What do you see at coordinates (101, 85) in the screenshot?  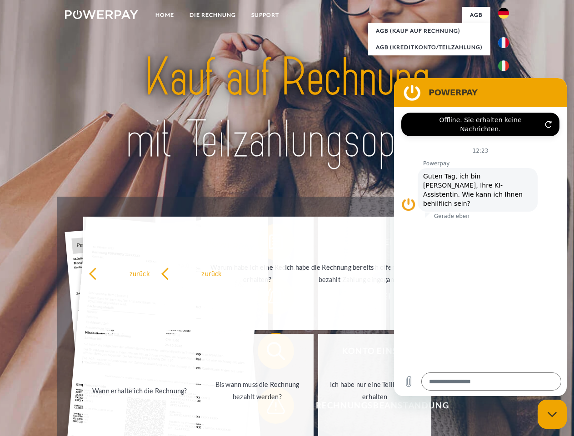 I see `p: Powerpay` at bounding box center [101, 85].